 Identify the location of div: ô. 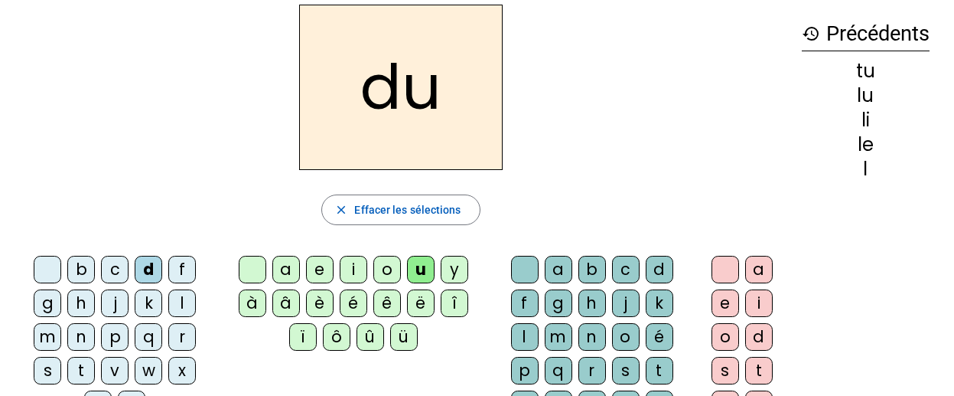
(337, 337).